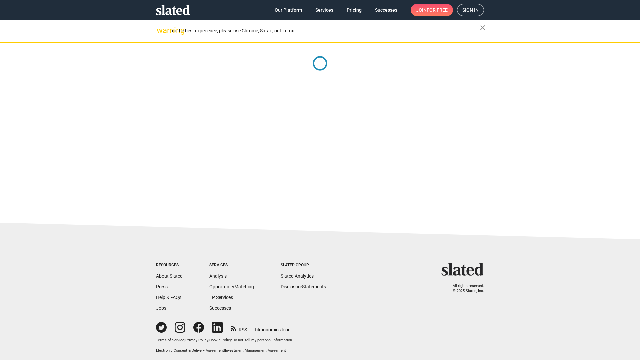 The image size is (640, 360). What do you see at coordinates (169, 297) in the screenshot?
I see `a: Help & FAQs` at bounding box center [169, 297].